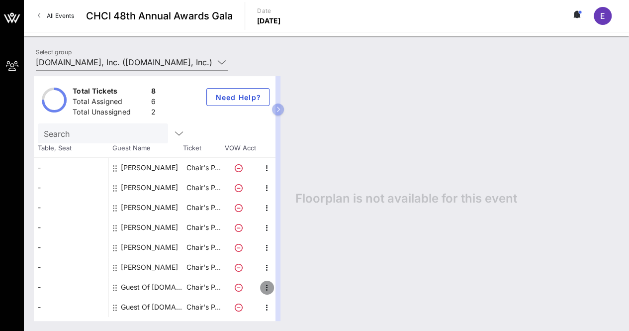 This screenshot has height=331, width=629. I want to click on span: VOW Acct, so click(240, 148).